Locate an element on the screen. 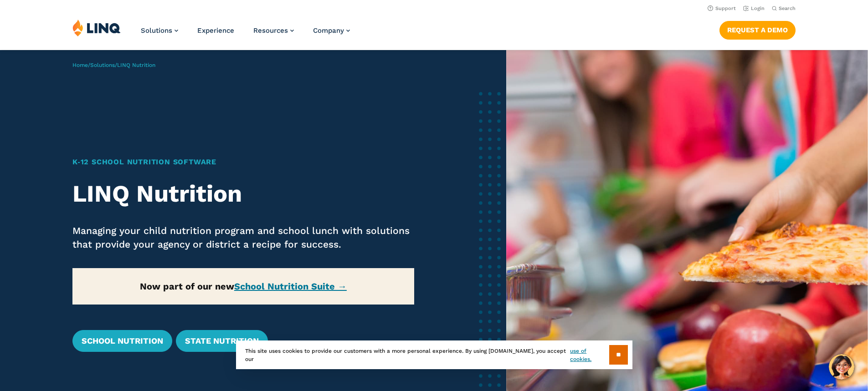 The image size is (868, 391). a: State Nutrition is located at coordinates (222, 341).